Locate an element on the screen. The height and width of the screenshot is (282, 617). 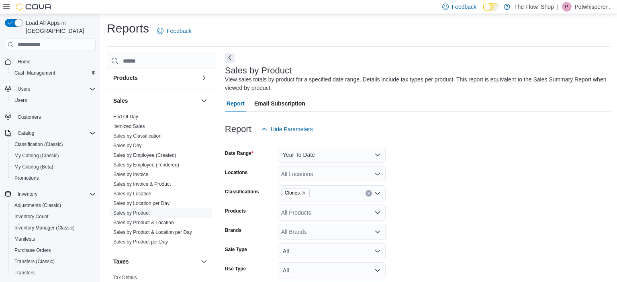
span: Sales by Product per Day is located at coordinates (141, 242).